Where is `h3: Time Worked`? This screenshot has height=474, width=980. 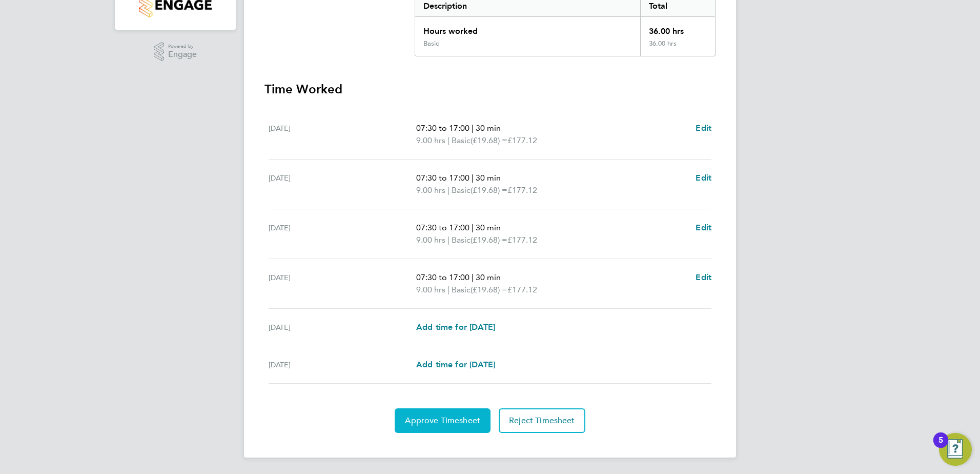 h3: Time Worked is located at coordinates (490, 89).